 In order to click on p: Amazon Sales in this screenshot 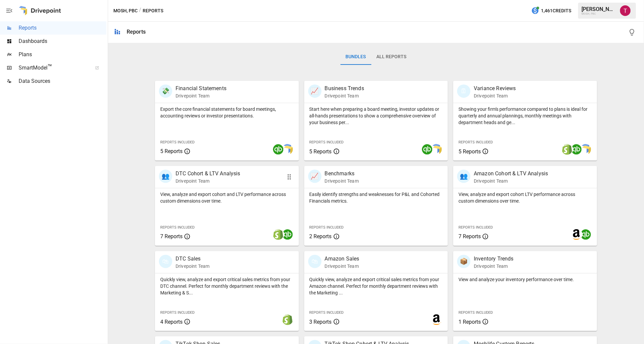, I will do `click(342, 259)`.